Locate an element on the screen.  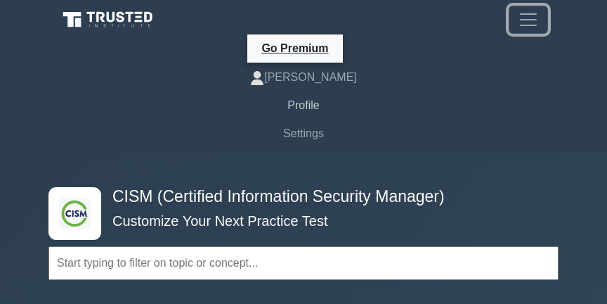
button: Toggle navigation is located at coordinates (529, 20).